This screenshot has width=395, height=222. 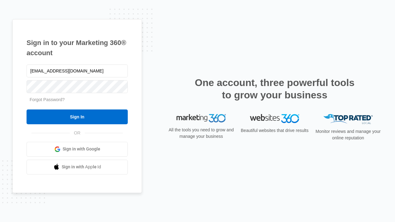 I want to click on a: Sign in with Google, so click(x=77, y=149).